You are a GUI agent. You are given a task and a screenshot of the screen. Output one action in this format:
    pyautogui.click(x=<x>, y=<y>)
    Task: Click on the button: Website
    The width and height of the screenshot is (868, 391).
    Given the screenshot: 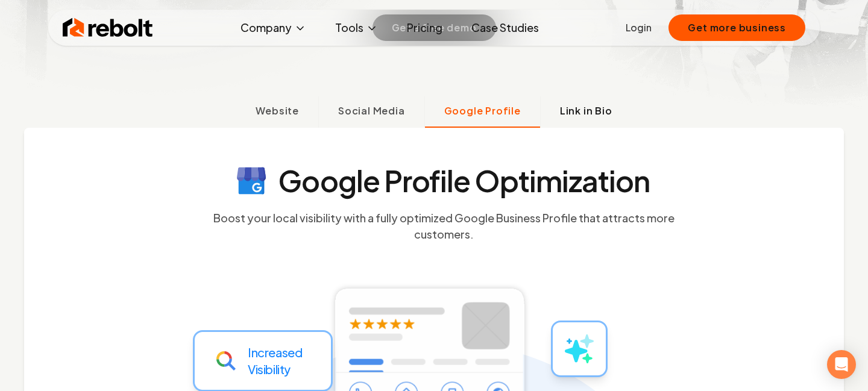 What is the action you would take?
    pyautogui.click(x=277, y=112)
    